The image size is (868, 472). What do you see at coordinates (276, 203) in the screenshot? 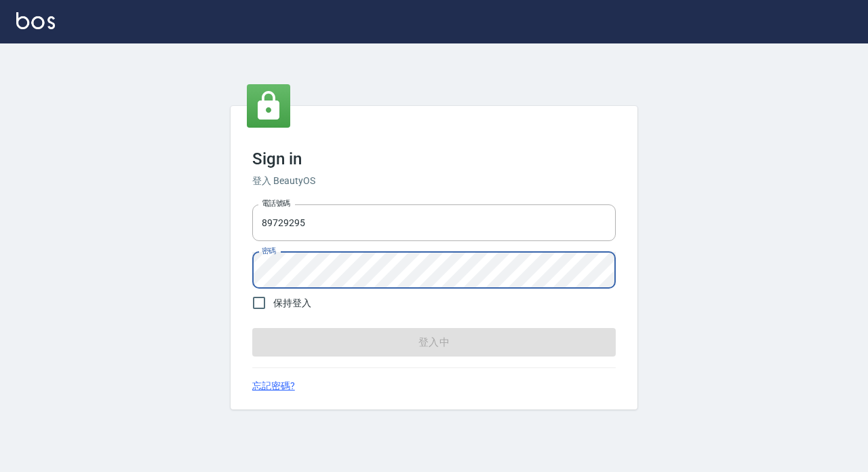
I see `label: 電話號碼` at bounding box center [276, 203].